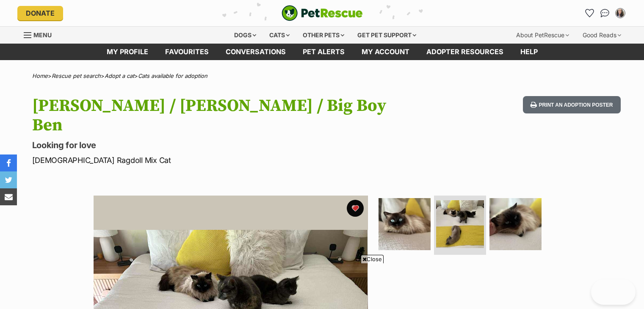 Image resolution: width=644 pixels, height=309 pixels. I want to click on button: Print an adoption poster, so click(571, 104).